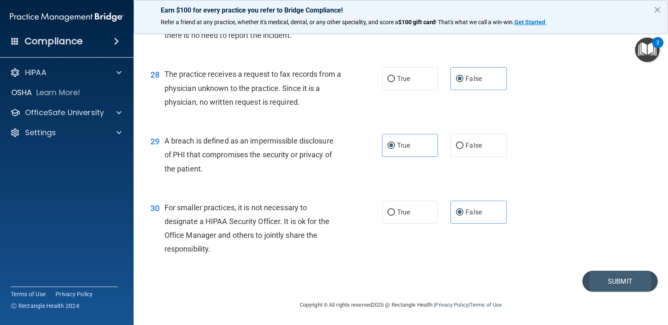  Describe the element at coordinates (657, 10) in the screenshot. I see `button: Close` at that location.